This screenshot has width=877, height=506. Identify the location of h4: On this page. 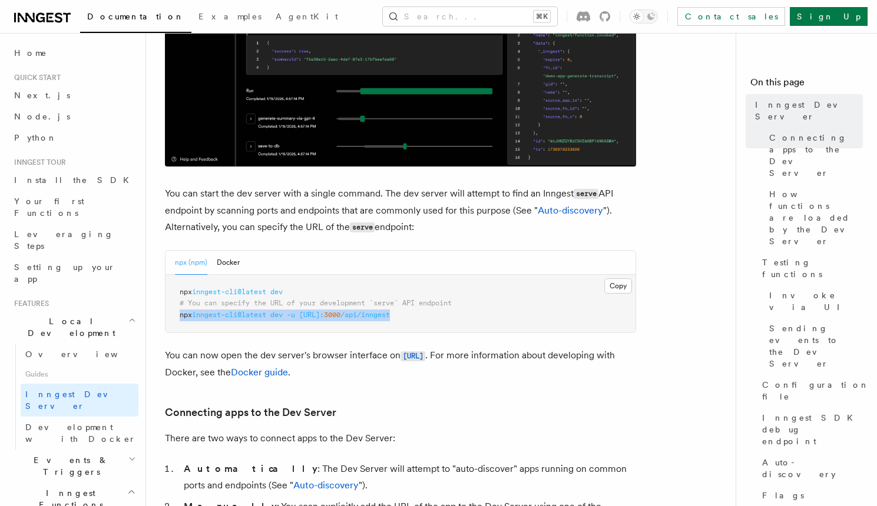
(806, 85).